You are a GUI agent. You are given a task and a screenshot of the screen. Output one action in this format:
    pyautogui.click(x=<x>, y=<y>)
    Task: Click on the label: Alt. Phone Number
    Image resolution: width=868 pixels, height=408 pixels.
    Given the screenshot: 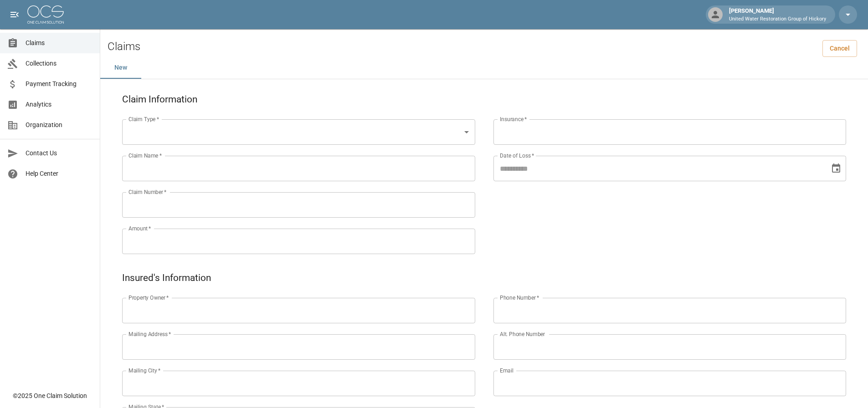 What is the action you would take?
    pyautogui.click(x=522, y=334)
    